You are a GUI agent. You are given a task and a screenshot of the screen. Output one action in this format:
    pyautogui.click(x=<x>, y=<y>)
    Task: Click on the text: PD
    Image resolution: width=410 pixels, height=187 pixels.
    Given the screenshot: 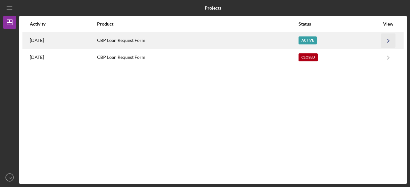 What is the action you would take?
    pyautogui.click(x=9, y=178)
    